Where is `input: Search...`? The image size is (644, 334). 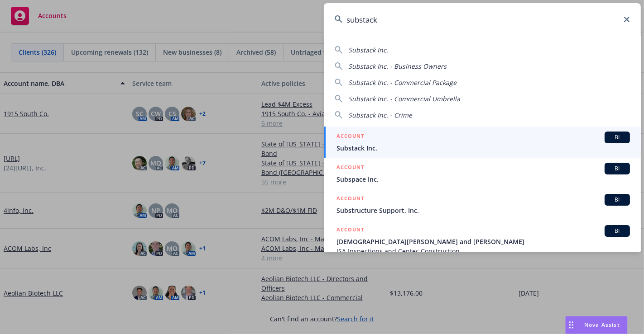
input: Search... is located at coordinates (482, 19).